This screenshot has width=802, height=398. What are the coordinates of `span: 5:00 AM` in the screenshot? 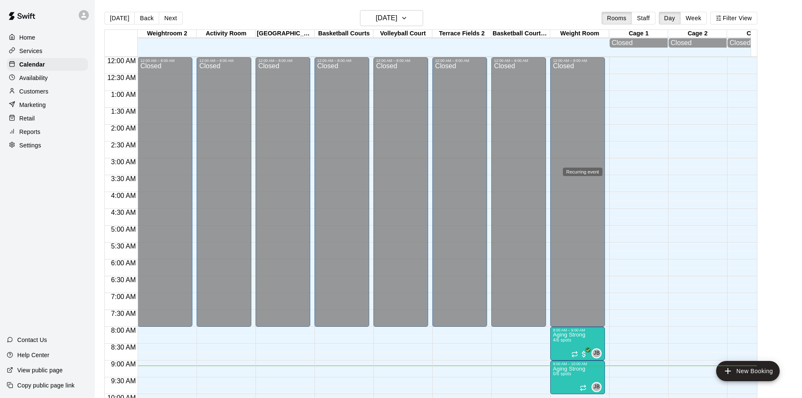 It's located at (123, 229).